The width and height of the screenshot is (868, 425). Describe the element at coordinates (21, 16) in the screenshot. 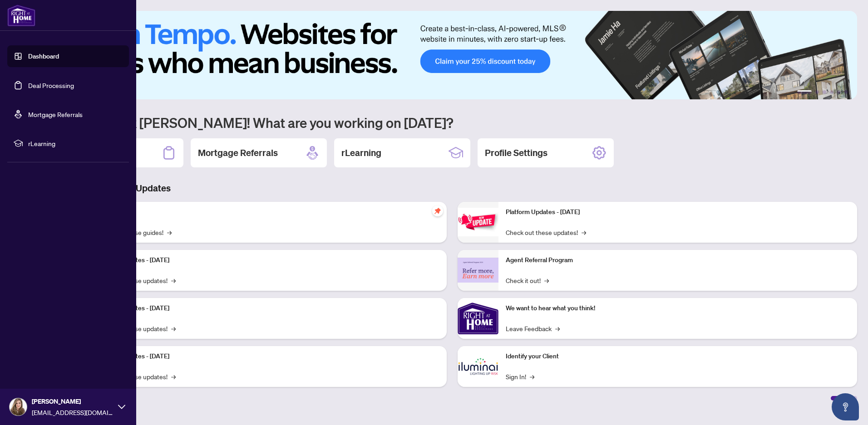

I see `img: logo` at that location.